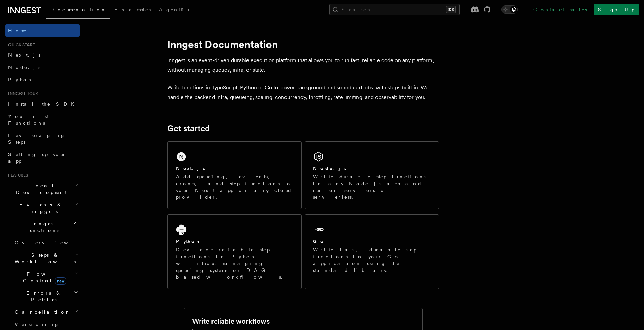 The image size is (644, 330). Describe the element at coordinates (43, 158) in the screenshot. I see `a: Setting up your app` at that location.